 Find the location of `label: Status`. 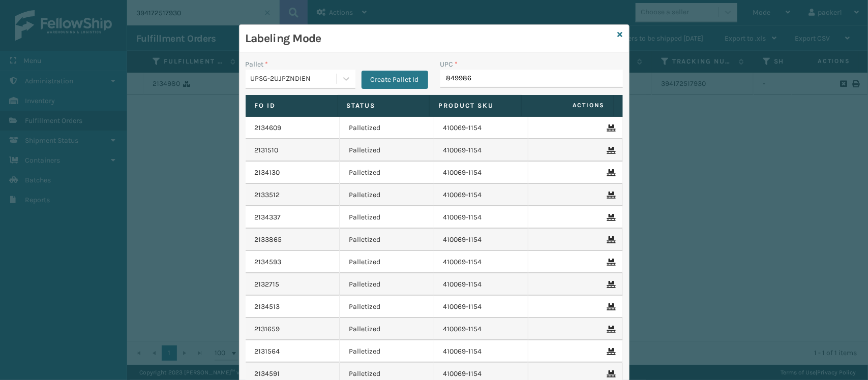

label: Status is located at coordinates (383, 106).